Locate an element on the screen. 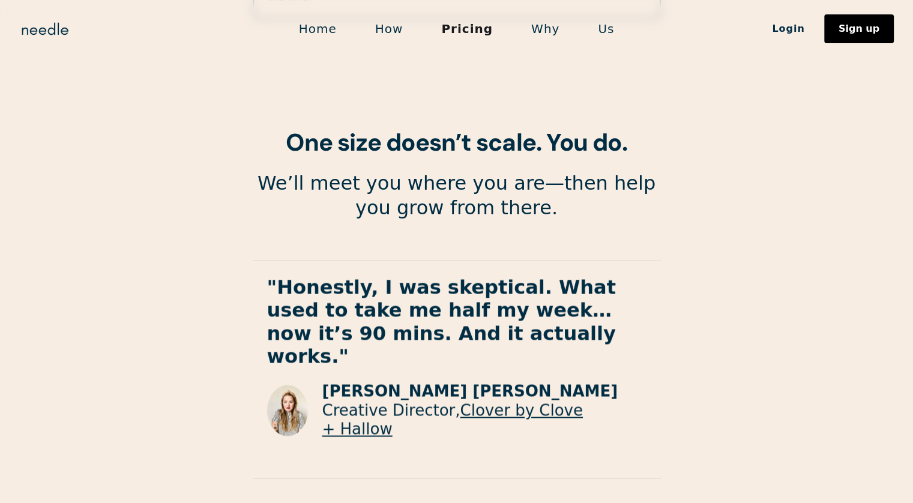 The width and height of the screenshot is (913, 503). a: Home is located at coordinates (317, 29).